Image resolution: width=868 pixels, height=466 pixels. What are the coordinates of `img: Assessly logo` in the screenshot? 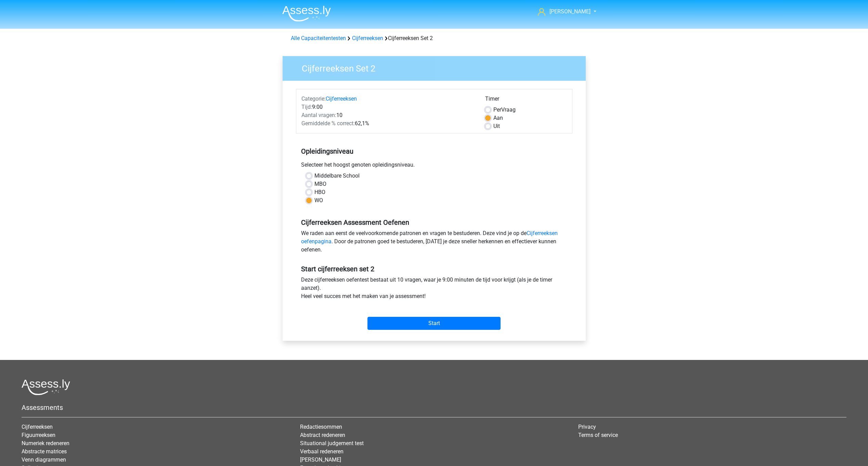 It's located at (46, 386).